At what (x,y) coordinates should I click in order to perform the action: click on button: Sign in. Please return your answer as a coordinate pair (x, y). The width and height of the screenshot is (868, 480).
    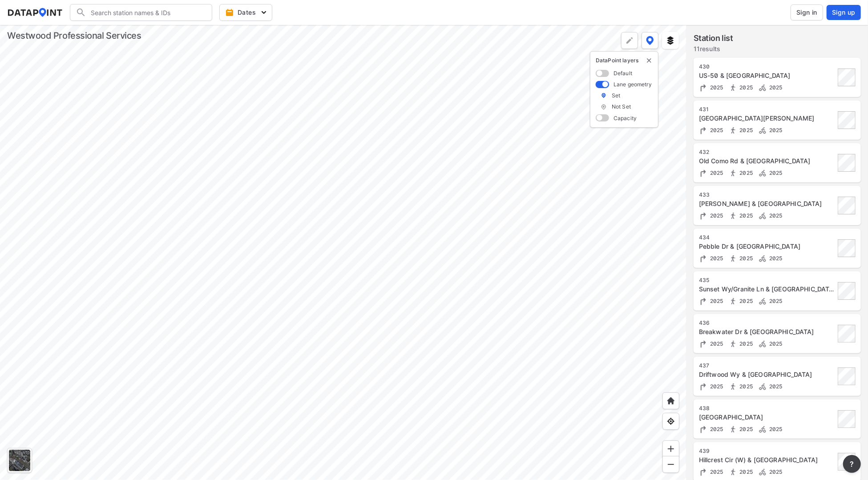
    Looking at the image, I should click on (807, 13).